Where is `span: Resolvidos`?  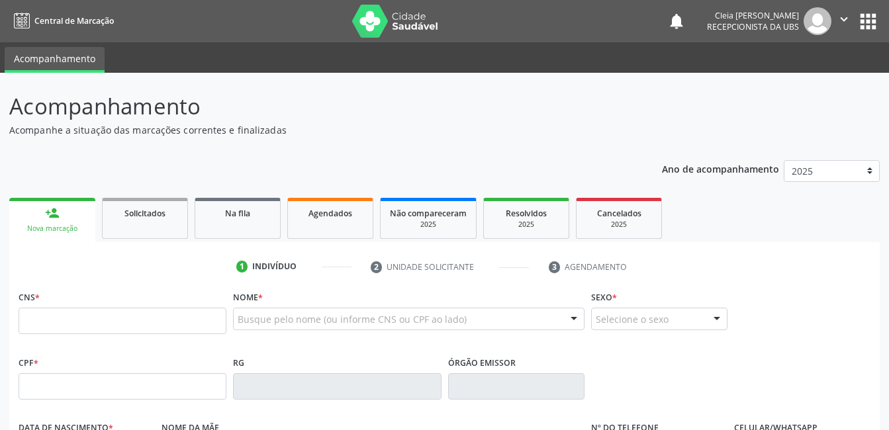
span: Resolvidos is located at coordinates (526, 213).